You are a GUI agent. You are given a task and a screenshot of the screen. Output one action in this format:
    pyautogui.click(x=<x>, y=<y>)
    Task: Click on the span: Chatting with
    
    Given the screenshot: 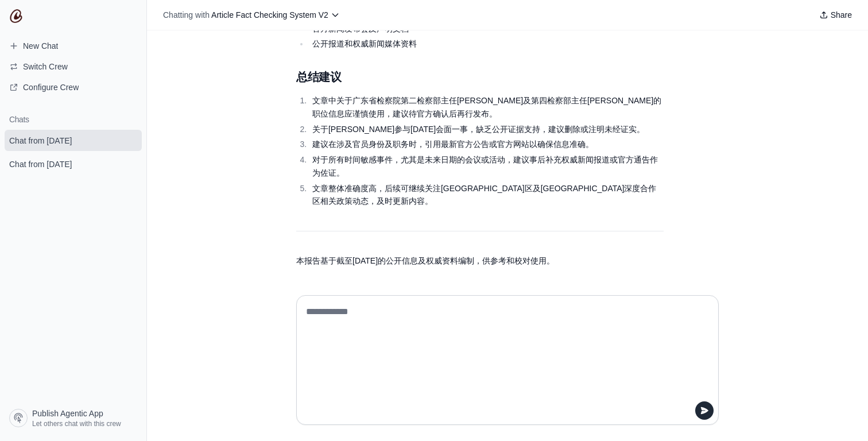 What is the action you would take?
    pyautogui.click(x=186, y=15)
    